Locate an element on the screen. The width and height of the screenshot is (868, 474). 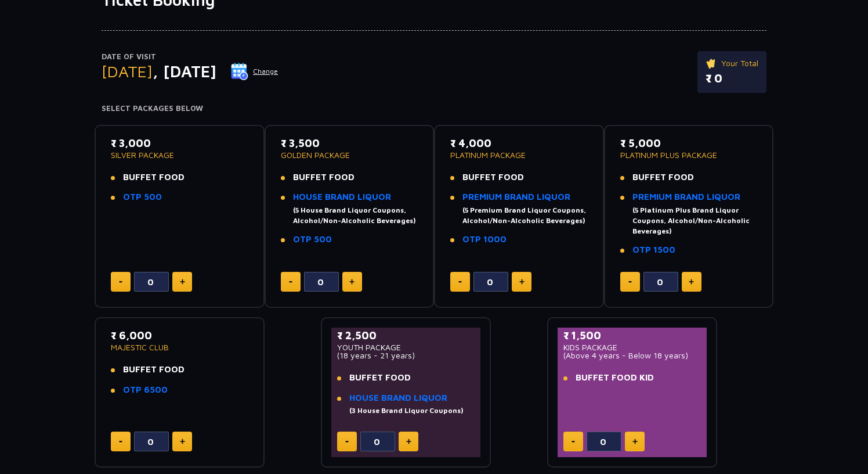
p: YOUTH PACKAGE is located at coordinates (406, 347).